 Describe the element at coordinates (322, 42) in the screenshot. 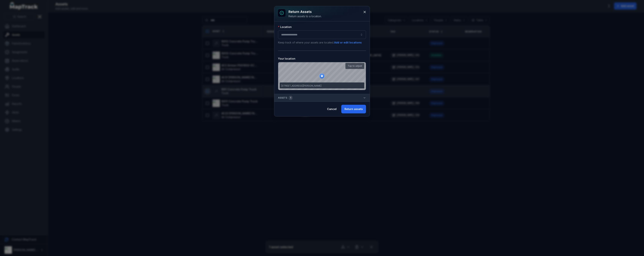

I see `p: Keep track of where your assets are located.` at that location.